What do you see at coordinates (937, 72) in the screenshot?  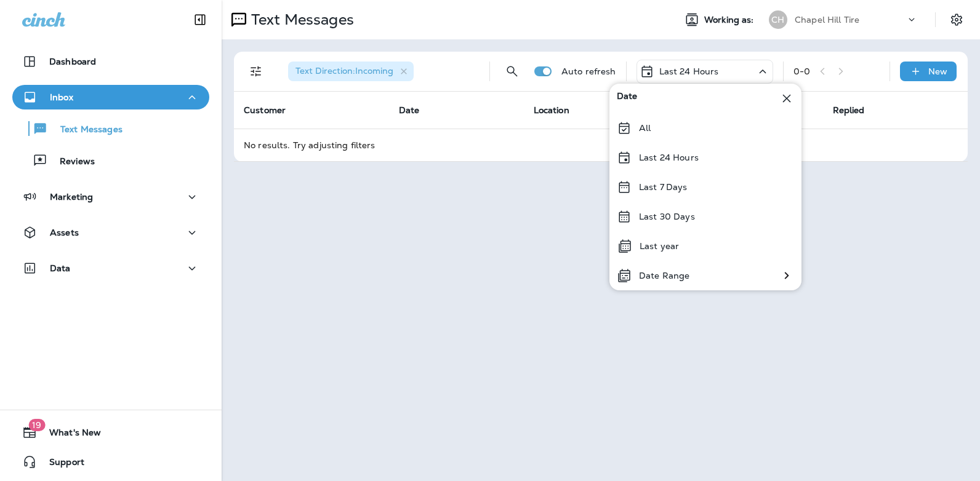 I see `p: New` at bounding box center [937, 72].